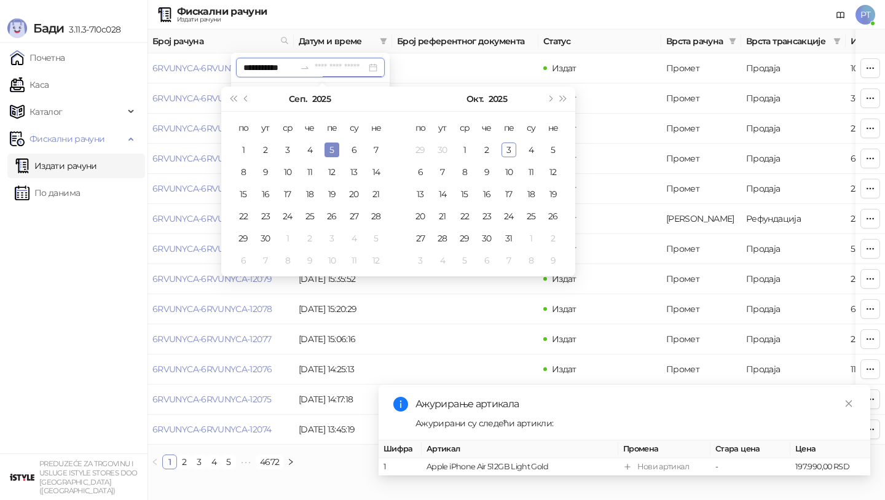 This screenshot has height=500, width=885. What do you see at coordinates (22, 478) in the screenshot?
I see `img: 64x64-companyLogo-77b92cf4-9946-4f36-9751-bf7bb5fd2c7d.png` at bounding box center [22, 478].